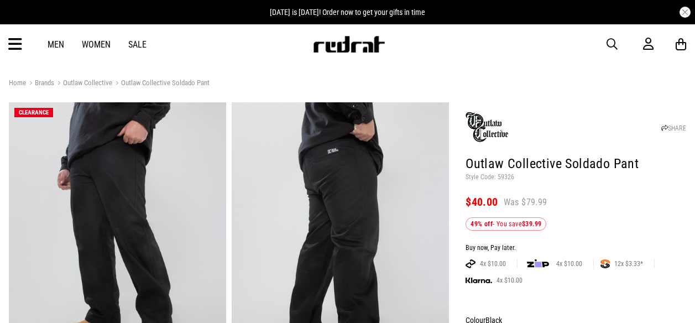 The height and width of the screenshot is (323, 695). I want to click on a: SHARE, so click(673, 128).